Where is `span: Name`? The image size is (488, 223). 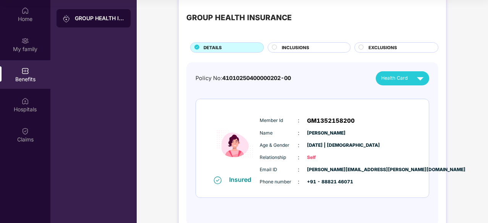
span: Name is located at coordinates (279, 133).